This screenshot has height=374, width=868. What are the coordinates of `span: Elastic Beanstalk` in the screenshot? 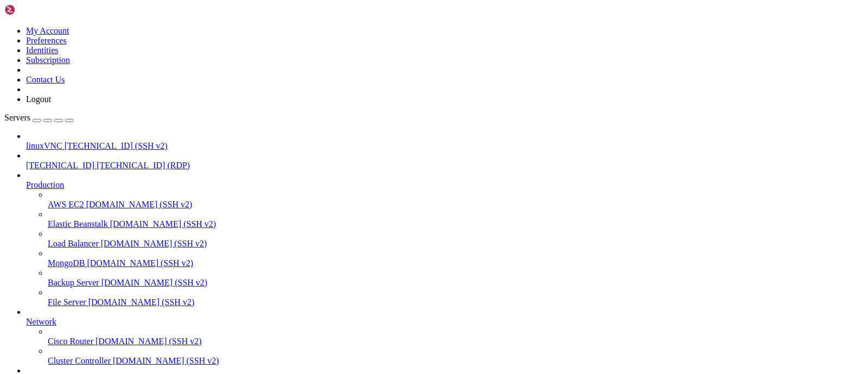 It's located at (78, 224).